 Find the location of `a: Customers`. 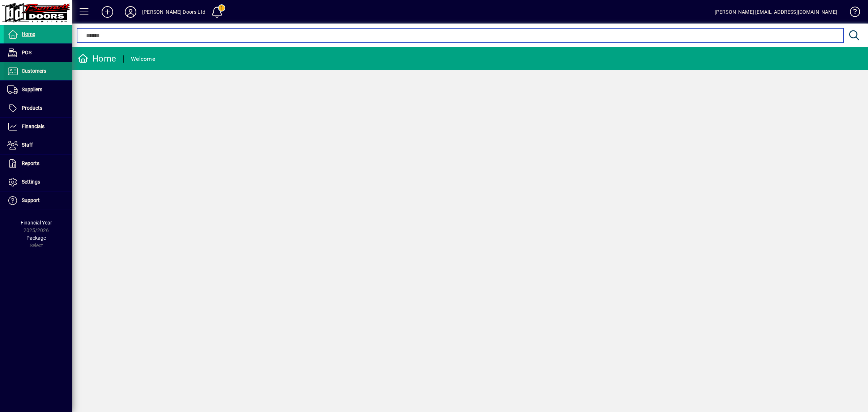

a: Customers is located at coordinates (38, 71).